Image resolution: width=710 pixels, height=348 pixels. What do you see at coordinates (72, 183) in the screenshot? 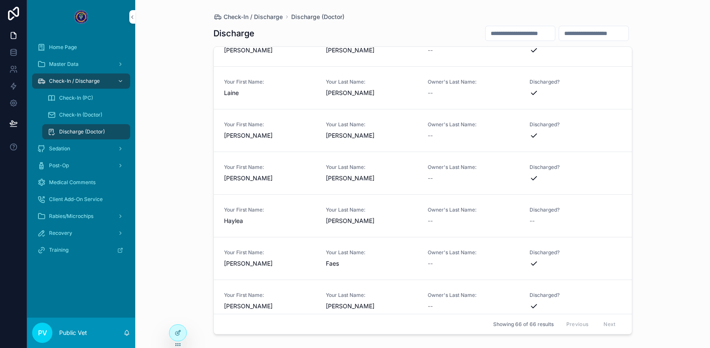
I see `span: Medical Comments` at bounding box center [72, 183].